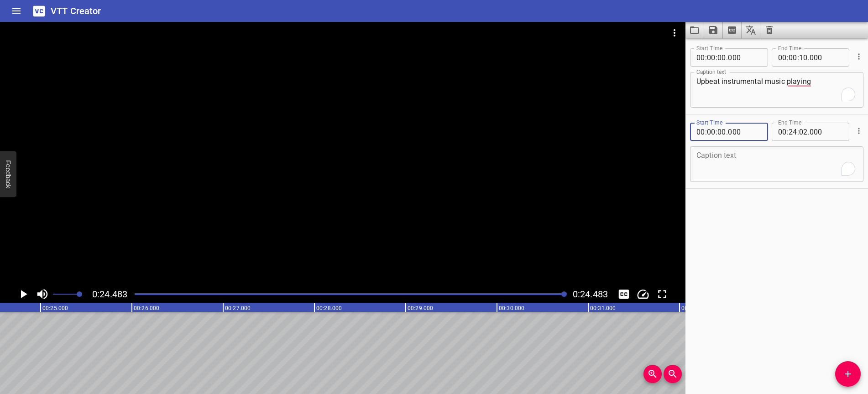 The width and height of the screenshot is (868, 394). Describe the element at coordinates (644, 294) in the screenshot. I see `button: Change Playback Speed` at that location.